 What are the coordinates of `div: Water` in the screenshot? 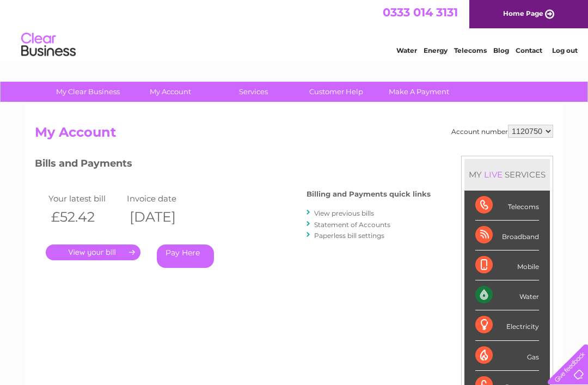 It's located at (507, 295).